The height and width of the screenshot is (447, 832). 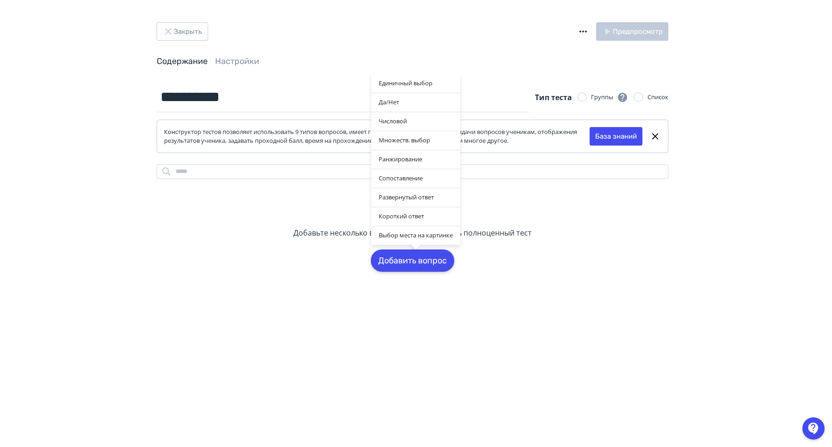 I want to click on div: Развернутый ответ, so click(x=416, y=197).